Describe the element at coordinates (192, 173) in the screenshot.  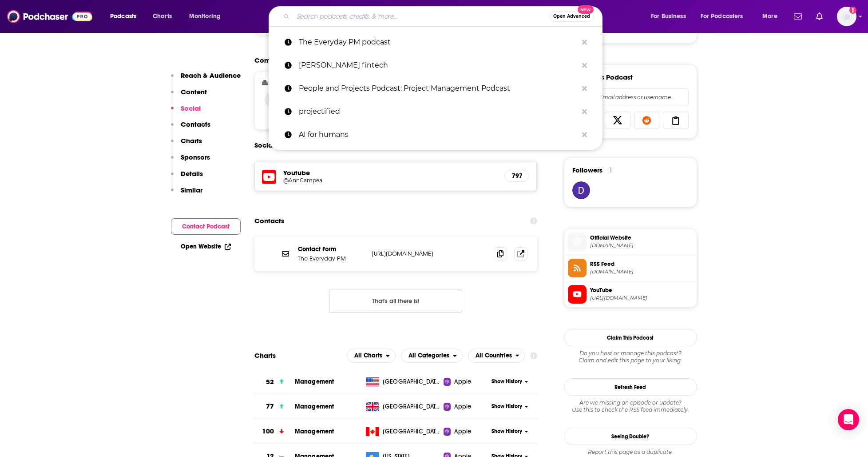
I see `p: Details` at that location.